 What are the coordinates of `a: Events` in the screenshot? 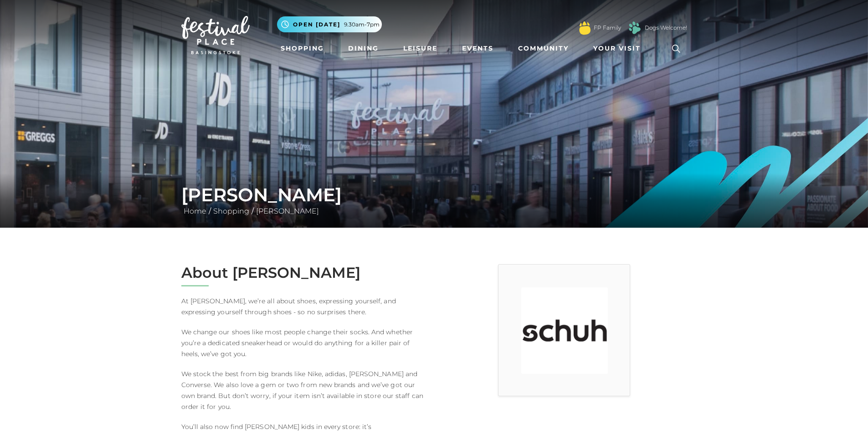 It's located at (478, 49).